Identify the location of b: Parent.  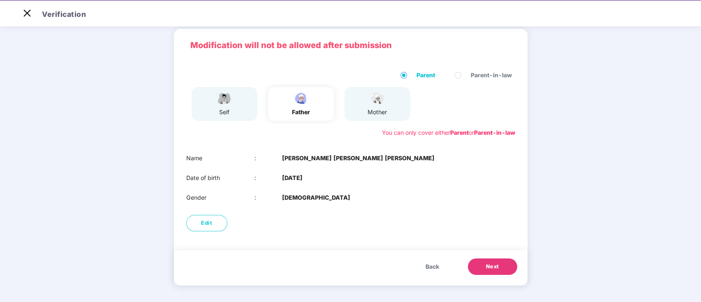
(459, 132).